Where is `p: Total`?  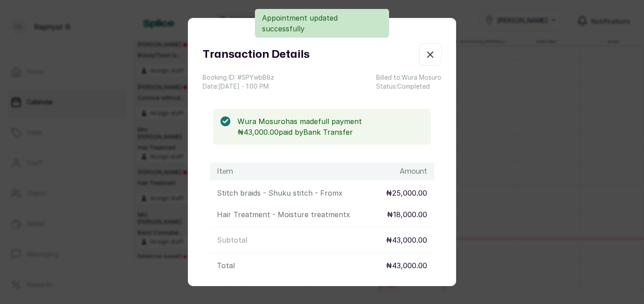 p: Total is located at coordinates (226, 265).